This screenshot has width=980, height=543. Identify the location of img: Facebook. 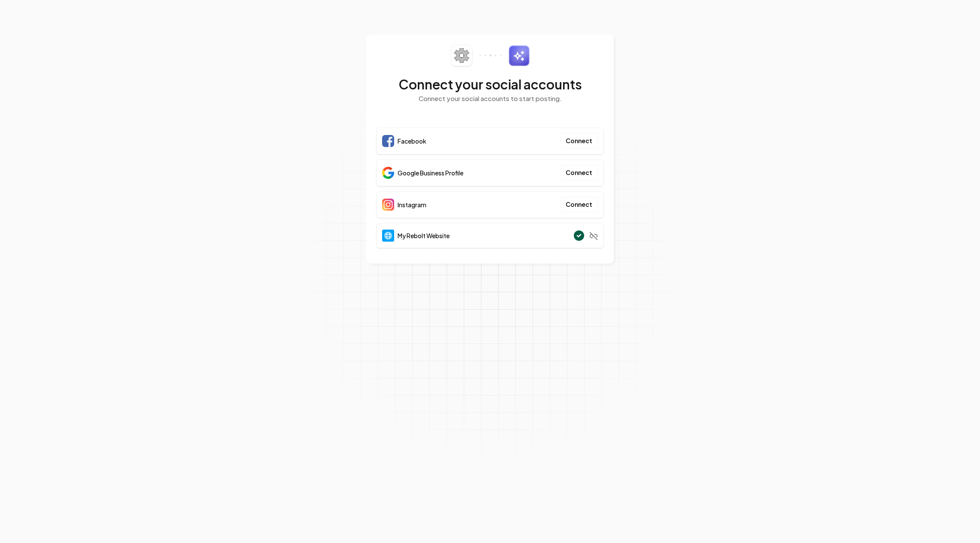
(388, 141).